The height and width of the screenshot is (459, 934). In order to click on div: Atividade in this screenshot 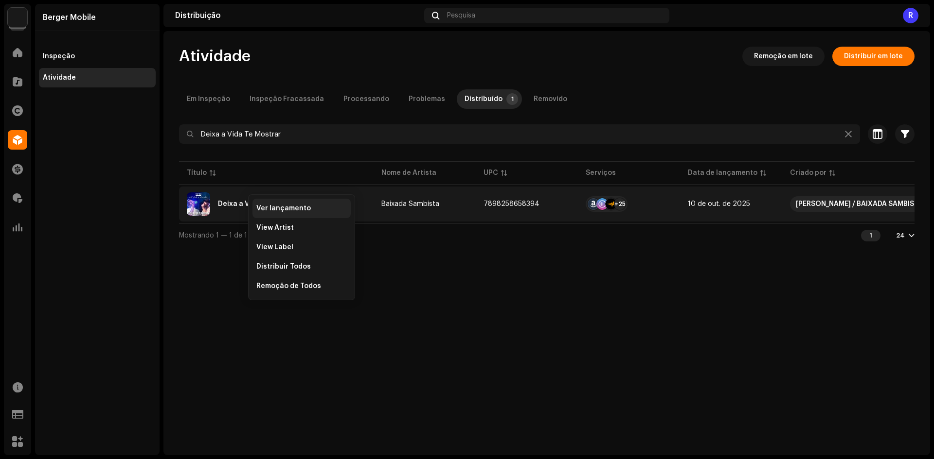, I will do `click(59, 78)`.